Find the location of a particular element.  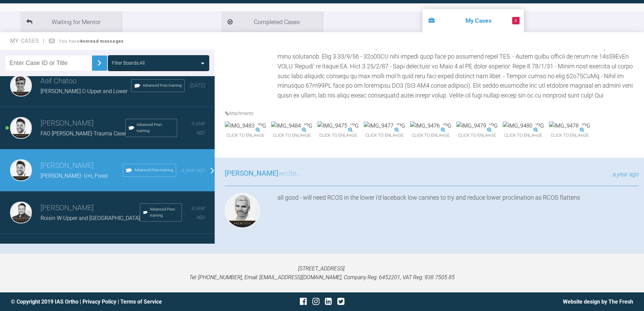

h3: wrote... is located at coordinates (263, 174).